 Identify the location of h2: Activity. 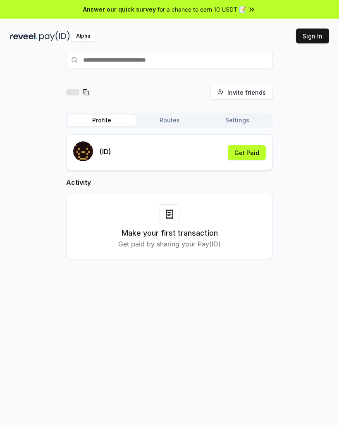
(169, 182).